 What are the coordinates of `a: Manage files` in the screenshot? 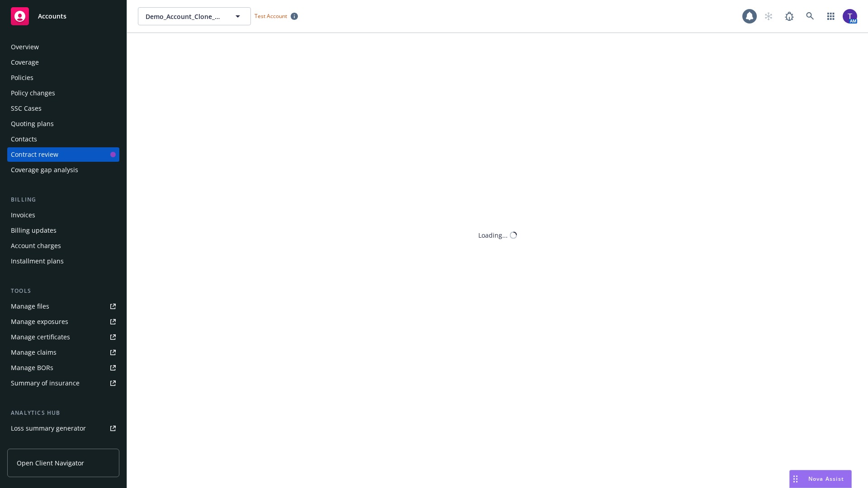 It's located at (64, 306).